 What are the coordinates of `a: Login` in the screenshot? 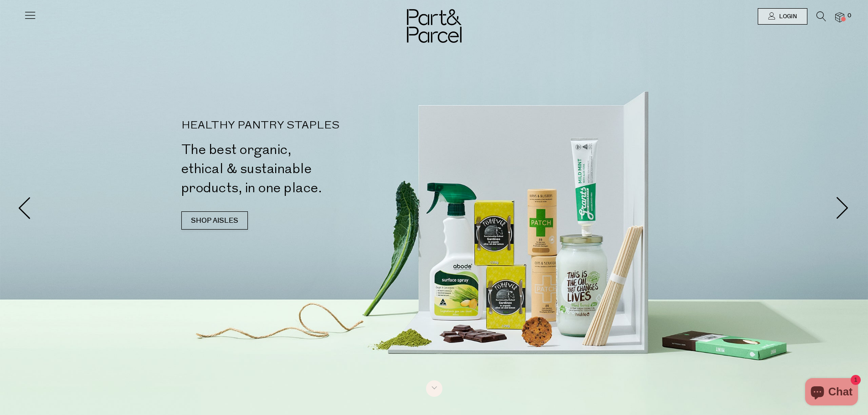 It's located at (783, 17).